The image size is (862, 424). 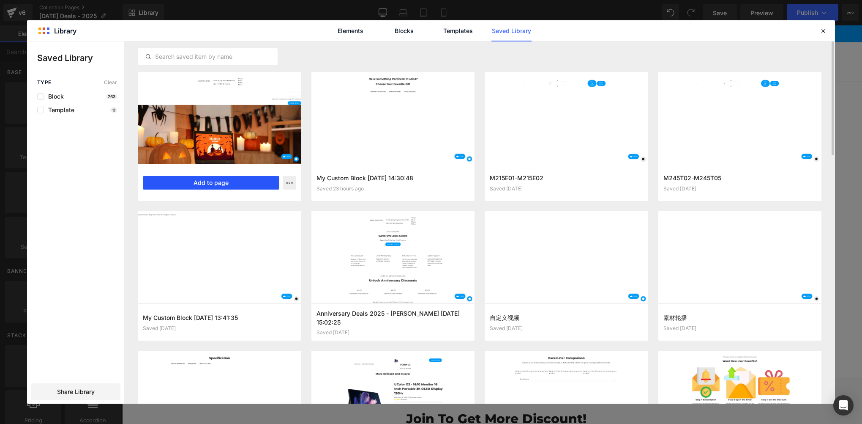 What do you see at coordinates (566, 317) in the screenshot?
I see `h3: 自定义视频` at bounding box center [566, 317].